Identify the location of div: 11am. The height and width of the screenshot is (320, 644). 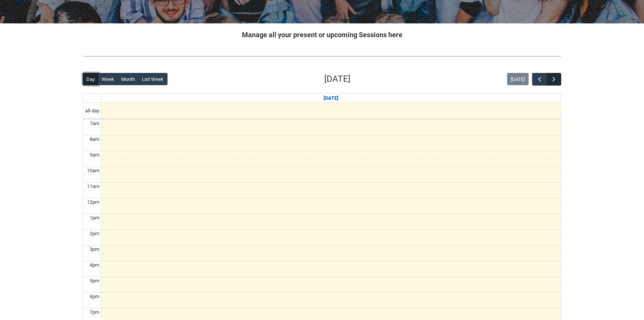
(93, 187).